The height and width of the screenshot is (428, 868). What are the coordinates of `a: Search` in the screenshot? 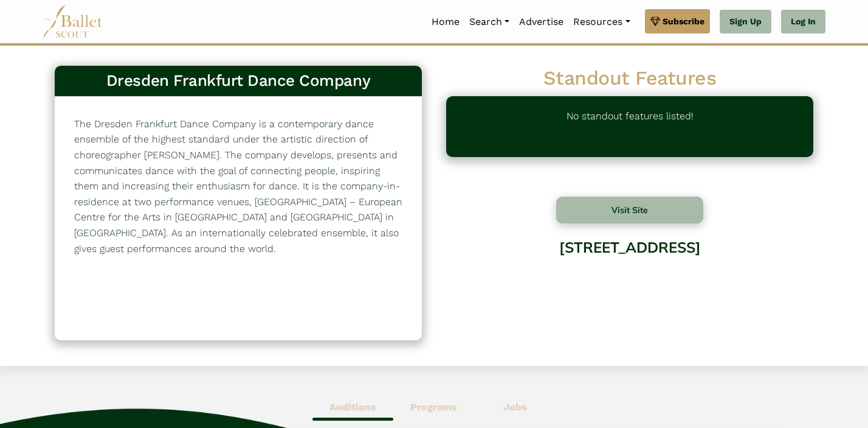 It's located at (489, 22).